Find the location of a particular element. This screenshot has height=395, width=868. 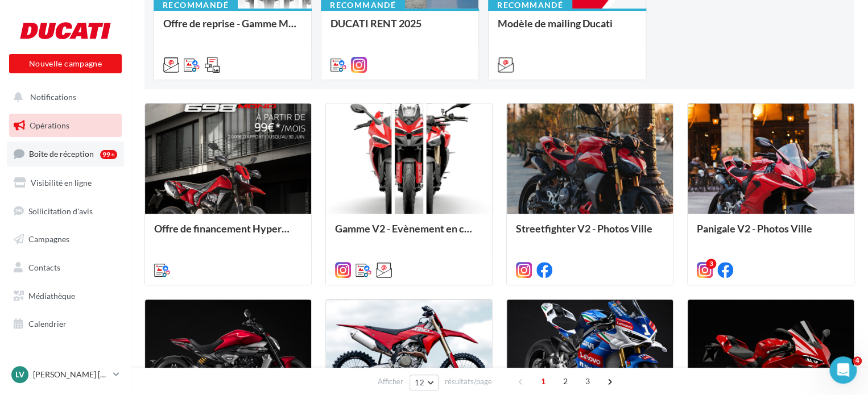

div: Modèle de mailing Ducati is located at coordinates (567, 29).